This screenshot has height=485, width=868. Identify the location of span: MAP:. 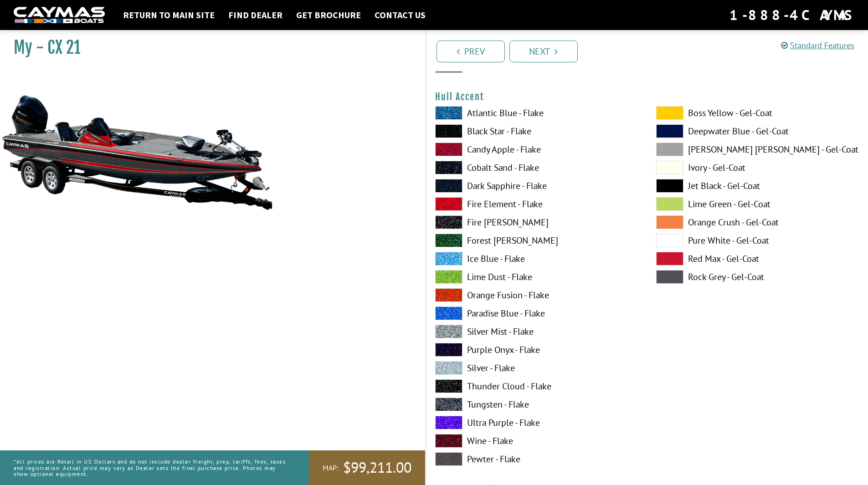
(330, 468).